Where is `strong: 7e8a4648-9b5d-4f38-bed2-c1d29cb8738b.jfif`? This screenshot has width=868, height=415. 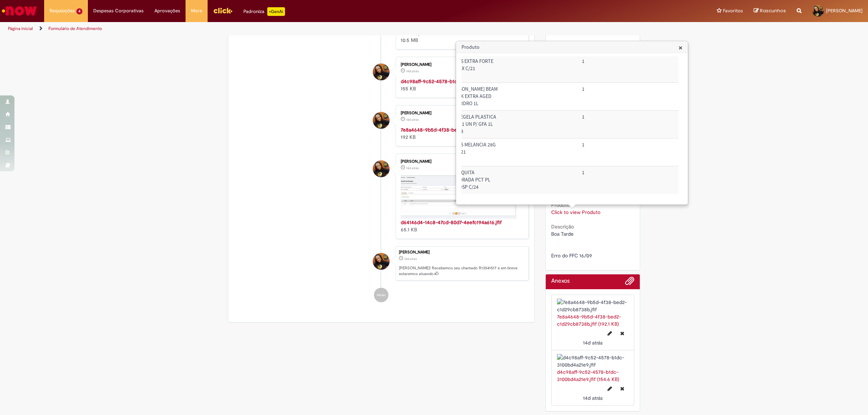 strong: 7e8a4648-9b5d-4f38-bed2-c1d29cb8738b.jfif is located at coordinates (452, 130).